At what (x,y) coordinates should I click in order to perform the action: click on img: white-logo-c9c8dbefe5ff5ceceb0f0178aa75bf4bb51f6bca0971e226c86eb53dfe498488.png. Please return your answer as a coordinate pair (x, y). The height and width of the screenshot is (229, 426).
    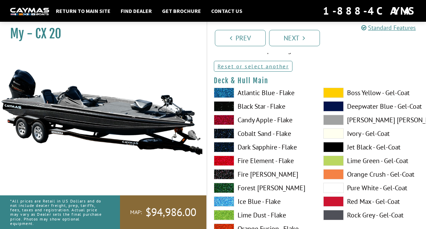
    Looking at the image, I should click on (29, 11).